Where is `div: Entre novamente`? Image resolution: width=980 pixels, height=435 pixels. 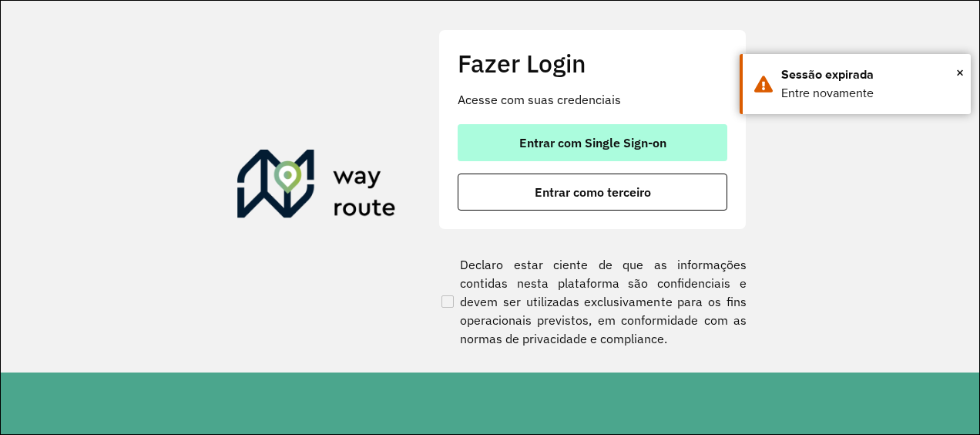 div: Entre novamente is located at coordinates (870, 93).